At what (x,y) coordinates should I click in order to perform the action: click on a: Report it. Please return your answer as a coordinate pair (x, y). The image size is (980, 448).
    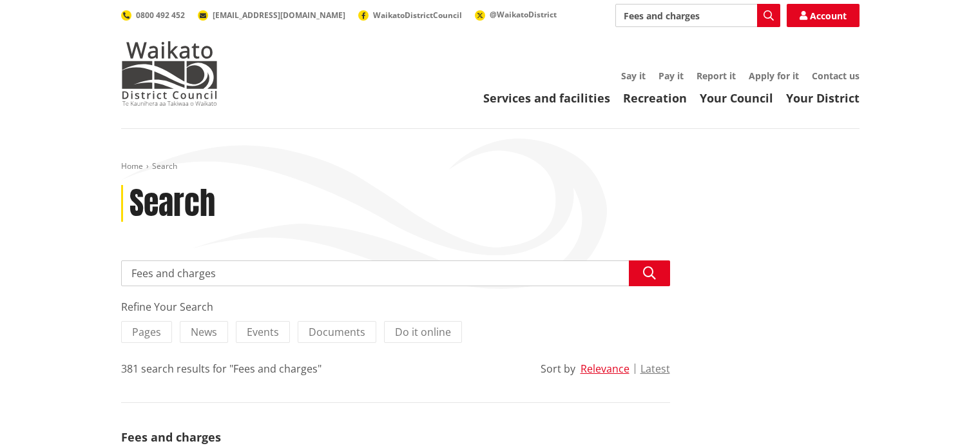
    Looking at the image, I should click on (716, 75).